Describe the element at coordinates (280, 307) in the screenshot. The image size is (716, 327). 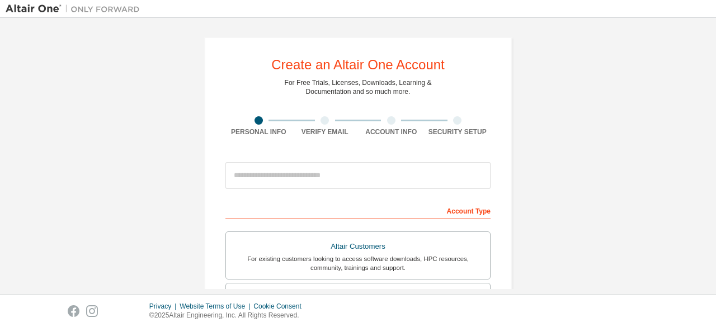
I see `div: Cookie Consent` at that location.